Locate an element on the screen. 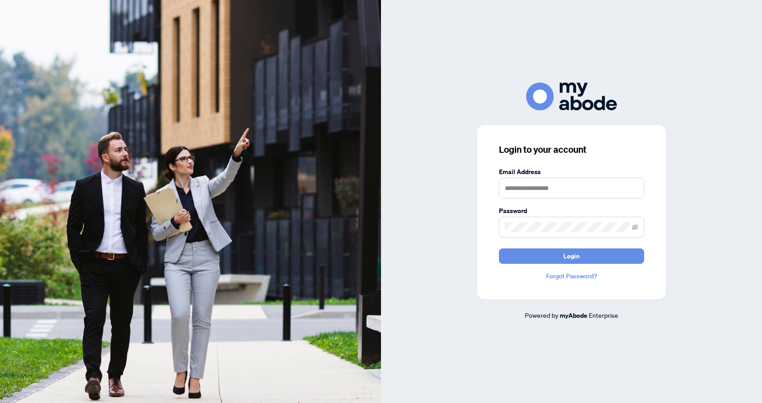 Image resolution: width=762 pixels, height=403 pixels. span: Enterprise is located at coordinates (603, 315).